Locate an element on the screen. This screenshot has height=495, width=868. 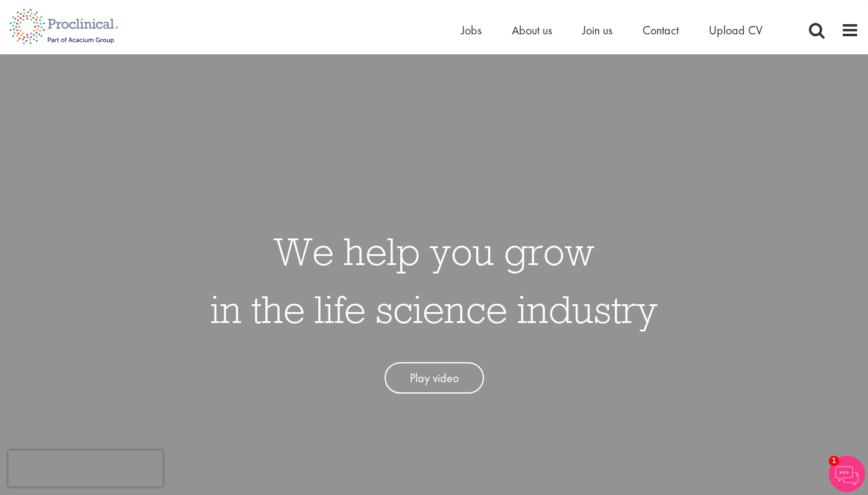
a: Join us is located at coordinates (598, 30).